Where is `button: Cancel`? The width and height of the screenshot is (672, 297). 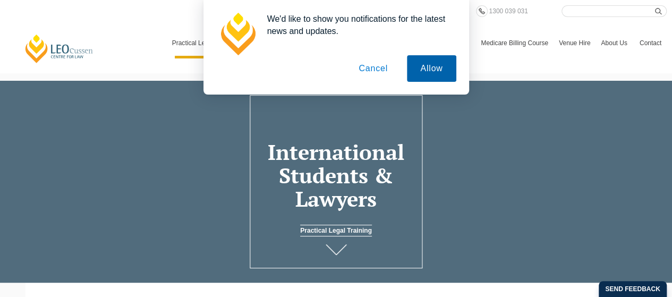 button: Cancel is located at coordinates (373, 69).